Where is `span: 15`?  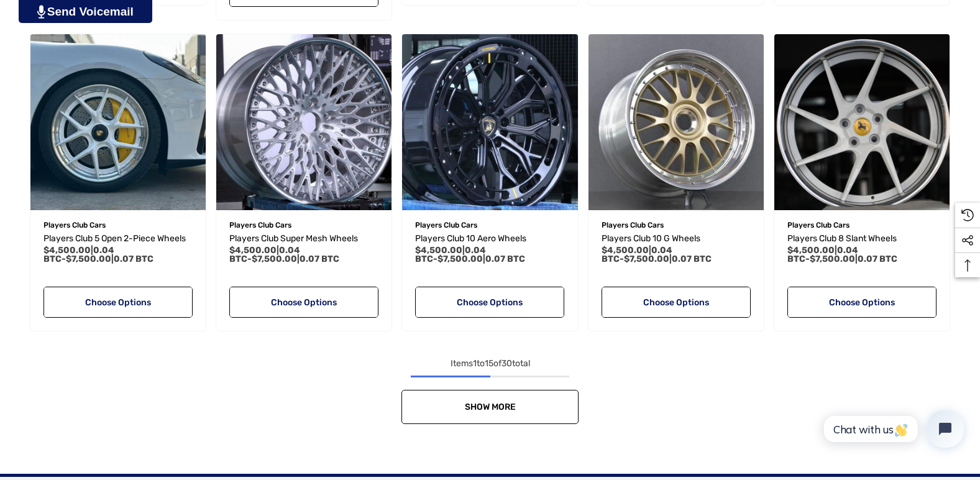 span: 15 is located at coordinates (489, 363).